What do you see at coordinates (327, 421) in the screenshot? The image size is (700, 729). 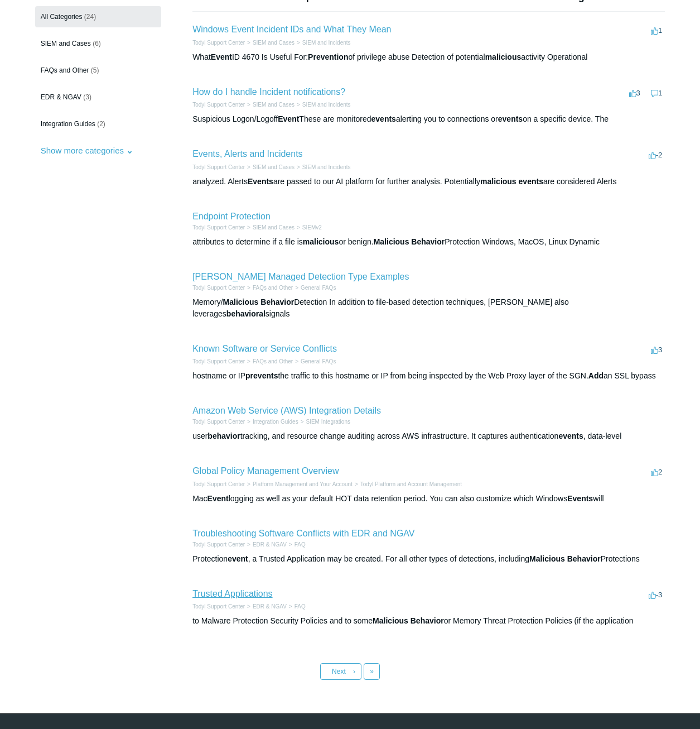 I see `a: SIEM Integrations` at bounding box center [327, 421].